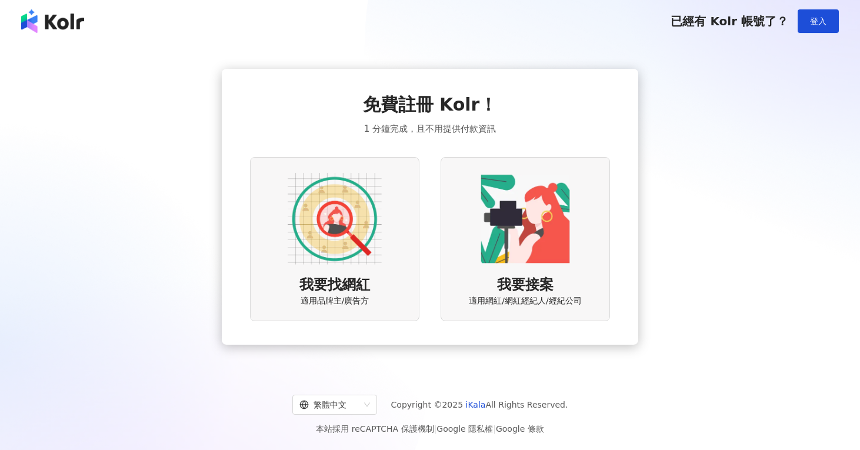  What do you see at coordinates (335, 219) in the screenshot?
I see `img: AD identity option` at bounding box center [335, 219].